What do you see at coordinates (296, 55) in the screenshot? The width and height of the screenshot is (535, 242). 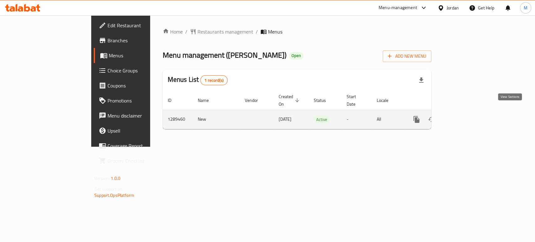 I see `span: Open` at bounding box center [296, 55].